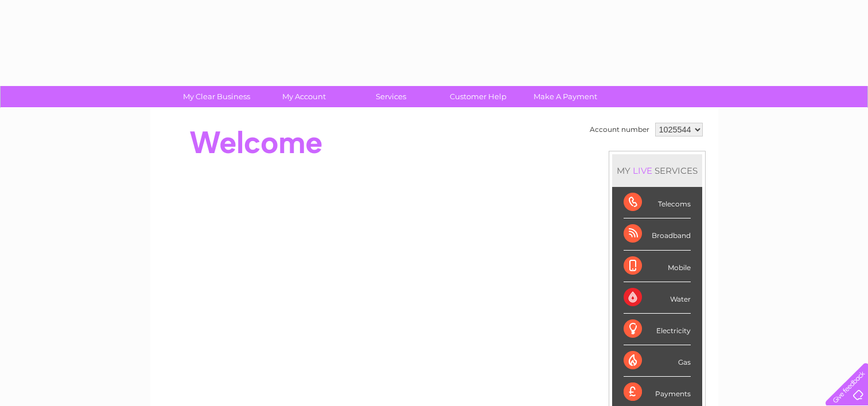  Describe the element at coordinates (657, 171) in the screenshot. I see `div: MY SERVICES` at that location.